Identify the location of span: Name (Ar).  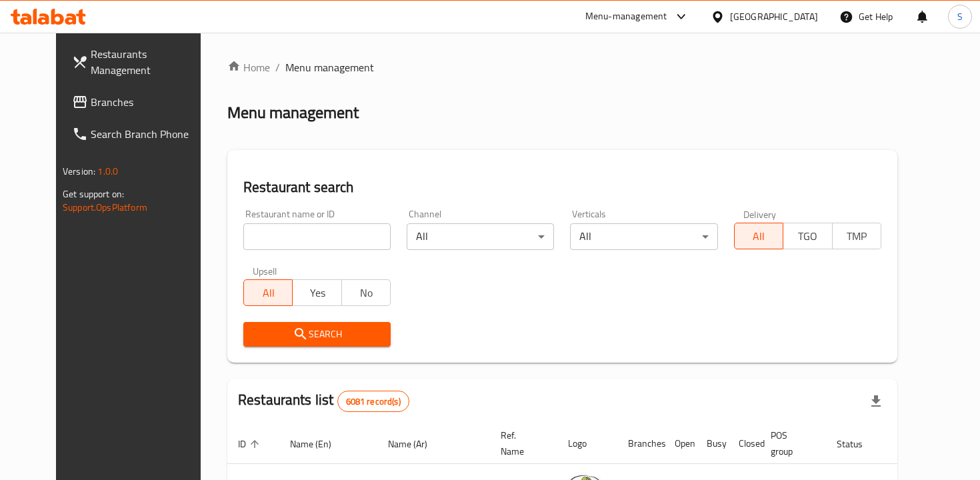
(416, 444).